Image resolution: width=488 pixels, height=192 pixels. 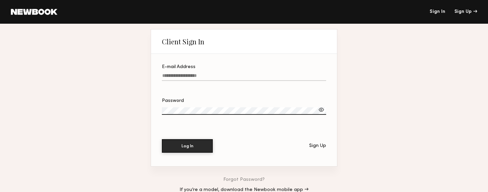 What do you see at coordinates (244, 67) in the screenshot?
I see `div: E-mail Address` at bounding box center [244, 67].